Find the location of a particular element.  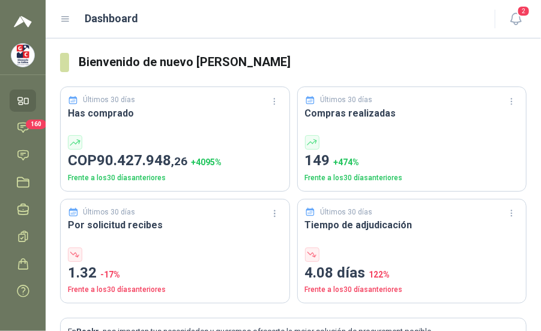

span: 90.427.948 is located at coordinates (142, 160).